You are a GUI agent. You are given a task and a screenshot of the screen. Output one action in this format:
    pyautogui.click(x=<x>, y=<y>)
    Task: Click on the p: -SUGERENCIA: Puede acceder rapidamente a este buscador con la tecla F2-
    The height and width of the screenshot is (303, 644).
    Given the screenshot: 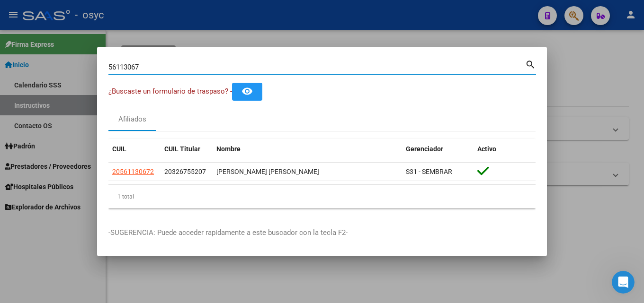 What is the action you would take?
    pyautogui.click(x=322, y=233)
    